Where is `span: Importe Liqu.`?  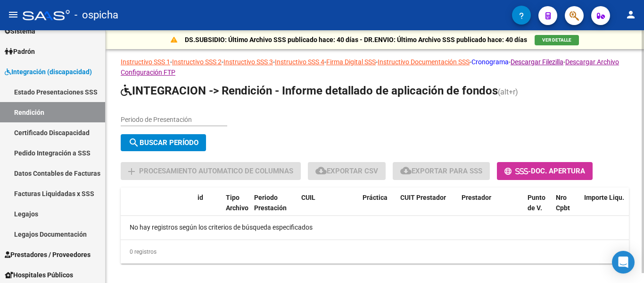
span: Importe Liqu. is located at coordinates (604, 197).